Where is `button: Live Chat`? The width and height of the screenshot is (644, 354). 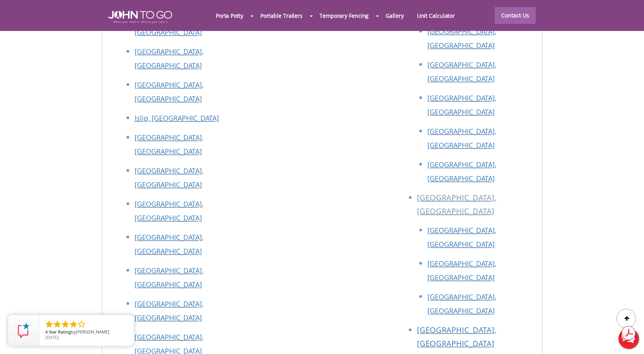
button: Live Chat is located at coordinates (628, 338).